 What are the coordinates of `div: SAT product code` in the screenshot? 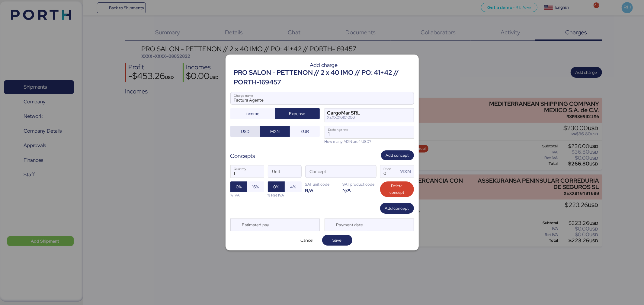 It's located at (360, 184).